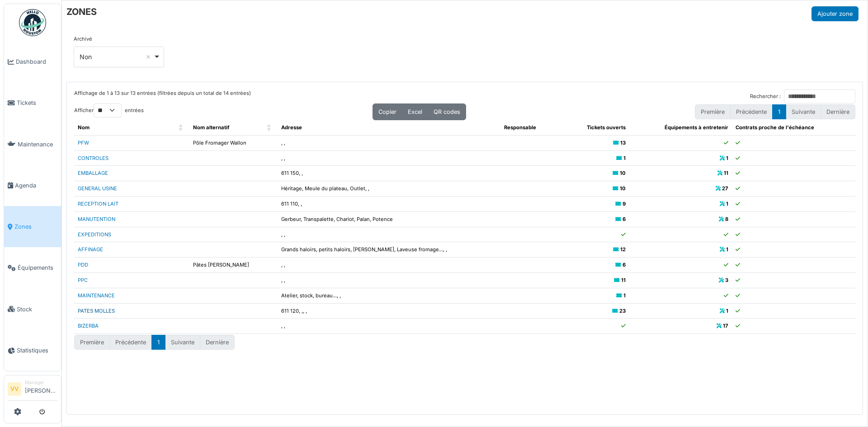  What do you see at coordinates (388, 189) in the screenshot?
I see `td: Héritage, Meule du plateau, Outlet, ,` at bounding box center [388, 189].